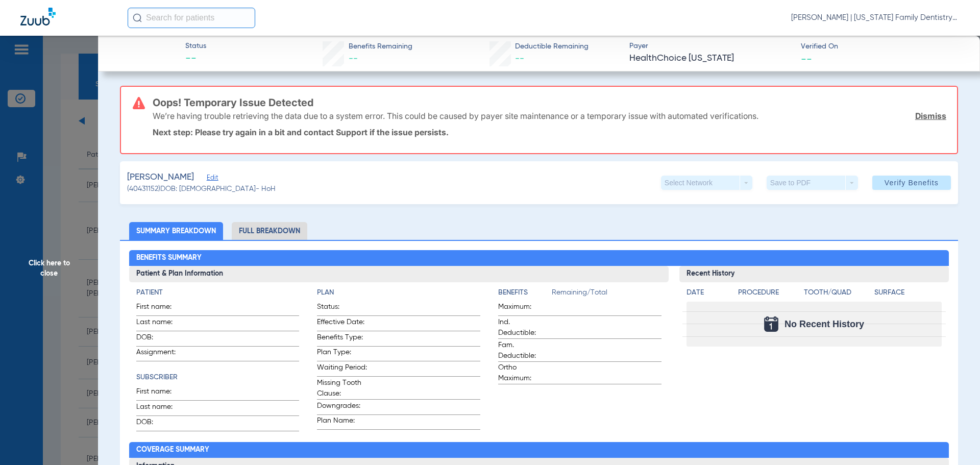 This screenshot has width=980, height=465. Describe the element at coordinates (342, 324) in the screenshot. I see `span: Effective Date:` at that location.